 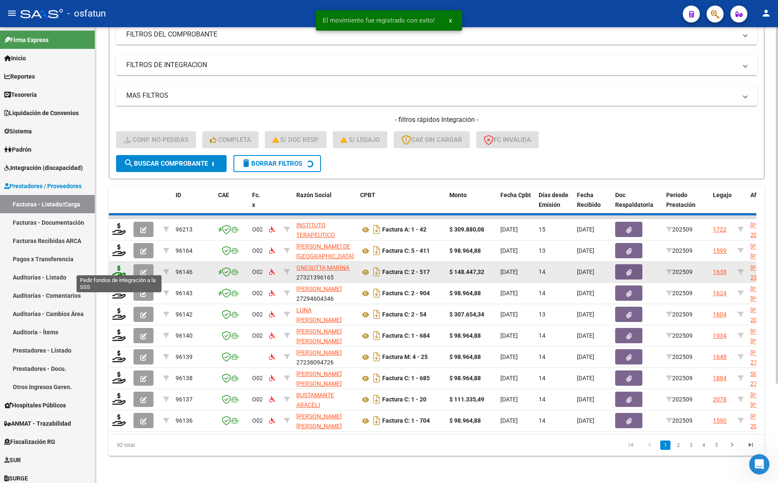 What do you see at coordinates (129, 163) in the screenshot?
I see `mat-icon: search` at bounding box center [129, 163].